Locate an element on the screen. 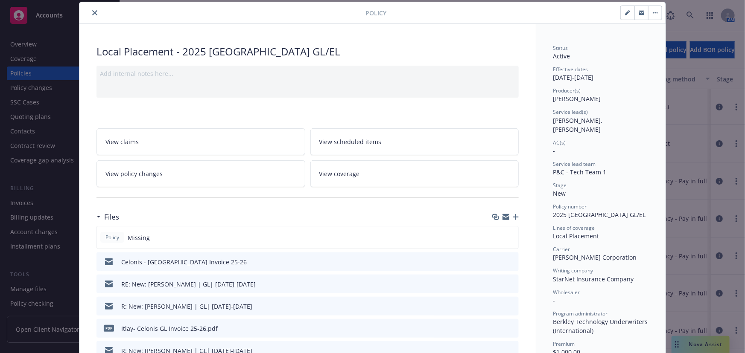 The height and width of the screenshot is (353, 745). span: pdf is located at coordinates (109, 328).